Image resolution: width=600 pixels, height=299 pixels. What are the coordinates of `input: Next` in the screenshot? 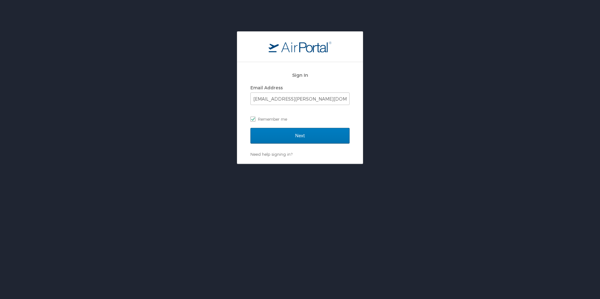 It's located at (300, 136).